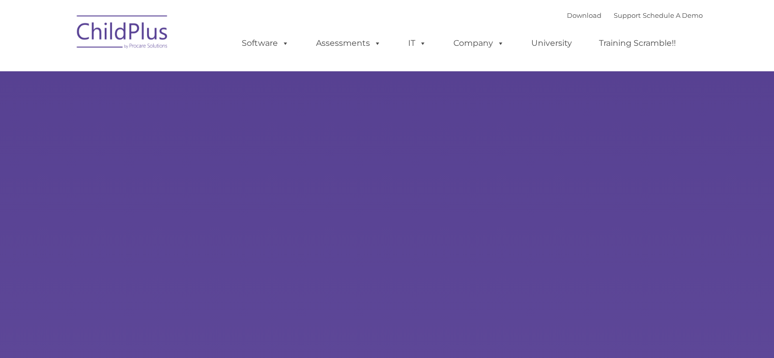  I want to click on a: Assessments, so click(349, 43).